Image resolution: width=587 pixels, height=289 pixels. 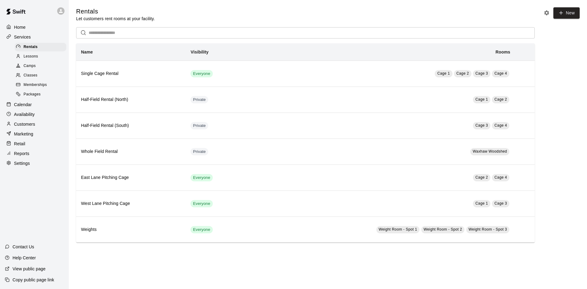 What do you see at coordinates (42, 66) in the screenshot?
I see `a: Camps` at bounding box center [42, 66].